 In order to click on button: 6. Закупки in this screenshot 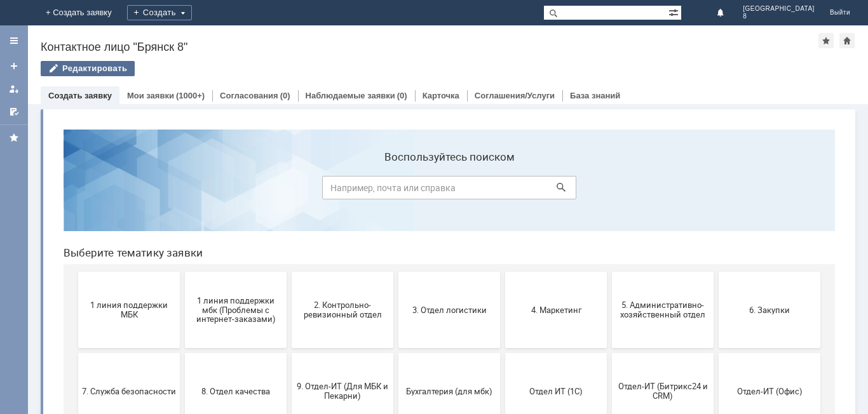, I will do `click(716, 190)`.